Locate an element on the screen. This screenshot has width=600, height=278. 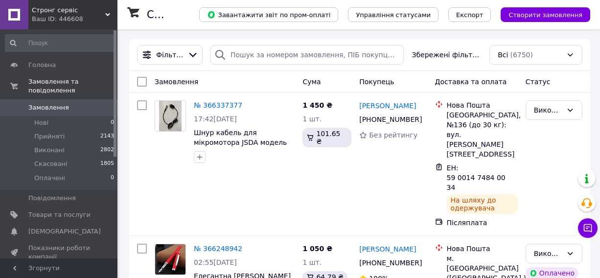
button: Чат з покупцем is located at coordinates (588, 228).